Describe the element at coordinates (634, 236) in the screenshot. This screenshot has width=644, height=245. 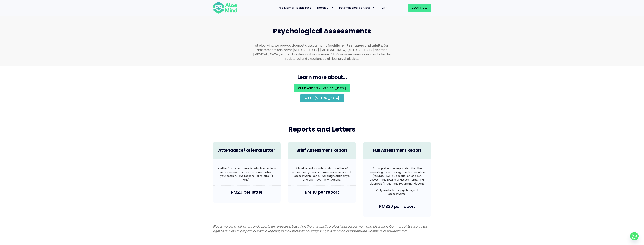
I see `a: Whatsapp` at that location.